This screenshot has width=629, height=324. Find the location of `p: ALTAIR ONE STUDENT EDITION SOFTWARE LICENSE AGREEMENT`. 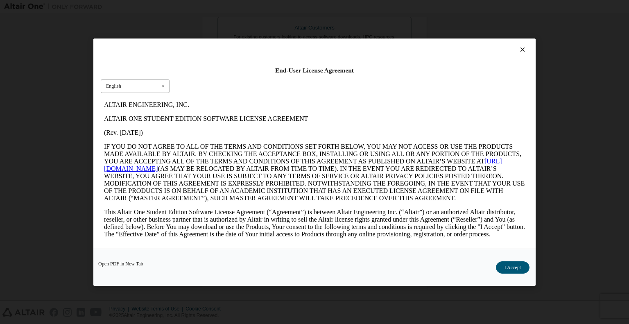

p: ALTAIR ONE STUDENT EDITION SOFTWARE LICENSE AGREEMENT is located at coordinates (214, 21).